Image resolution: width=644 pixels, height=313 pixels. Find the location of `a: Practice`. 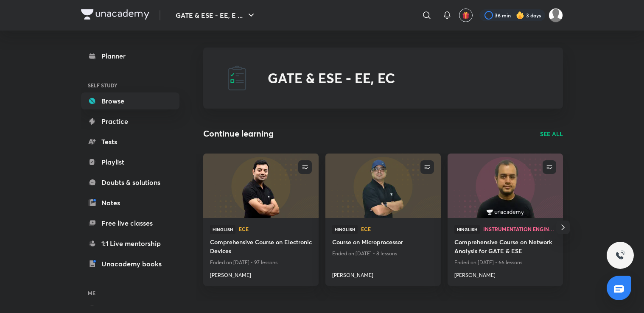

a: Practice is located at coordinates (130, 121).